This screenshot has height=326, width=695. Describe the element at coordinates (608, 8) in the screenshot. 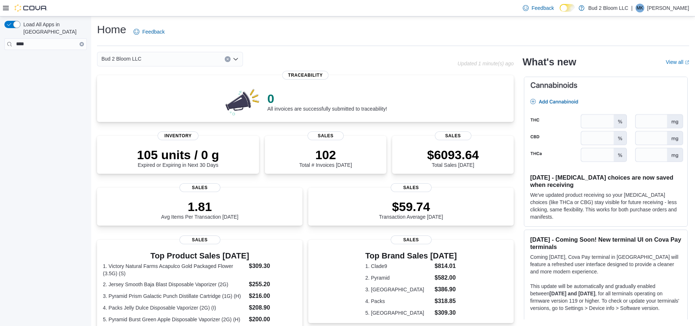

I see `p: Bud 2 Bloom LLC` at that location.